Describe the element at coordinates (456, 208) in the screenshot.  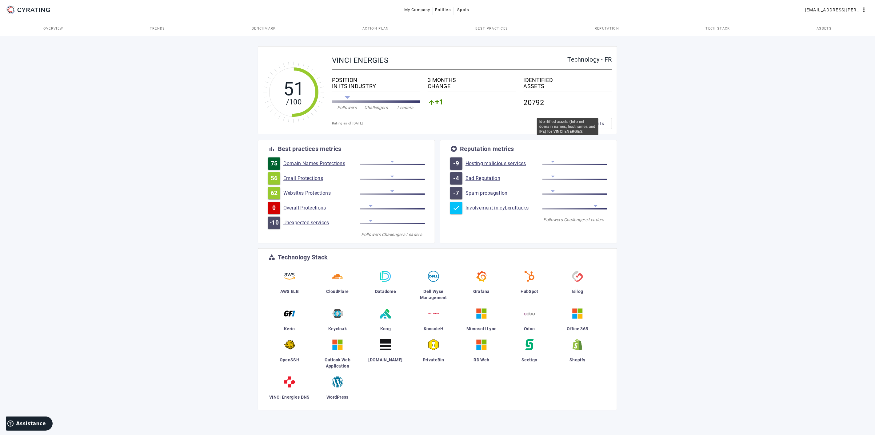
I see `mat-icon: check` at that location.